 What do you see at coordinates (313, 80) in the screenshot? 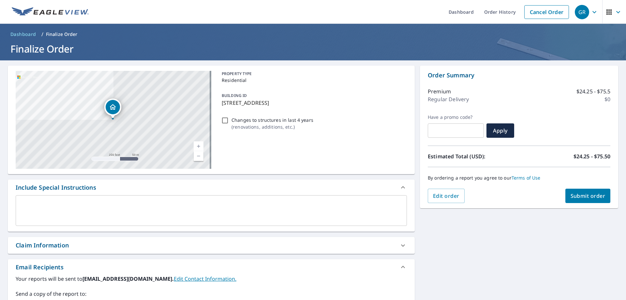
I see `p: Residential` at bounding box center [313, 80].